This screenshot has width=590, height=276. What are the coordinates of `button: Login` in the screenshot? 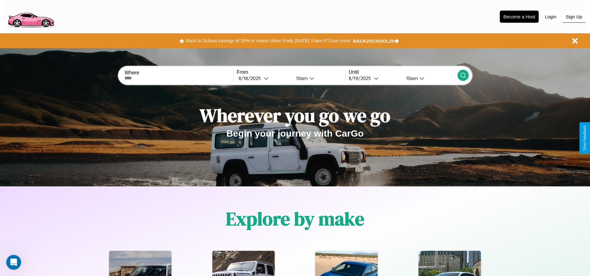 It's located at (551, 16).